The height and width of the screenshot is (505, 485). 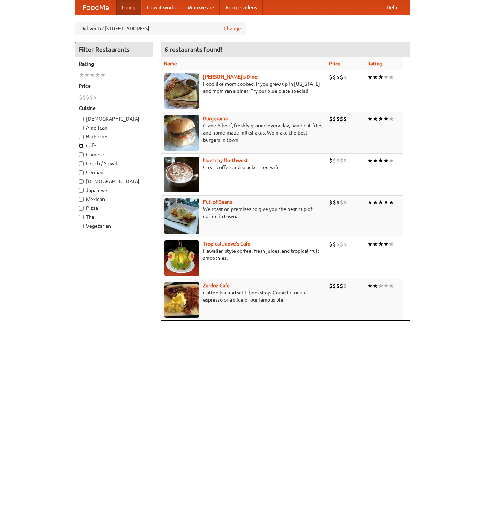 I want to click on input: Czech / Slovak, so click(x=81, y=163).